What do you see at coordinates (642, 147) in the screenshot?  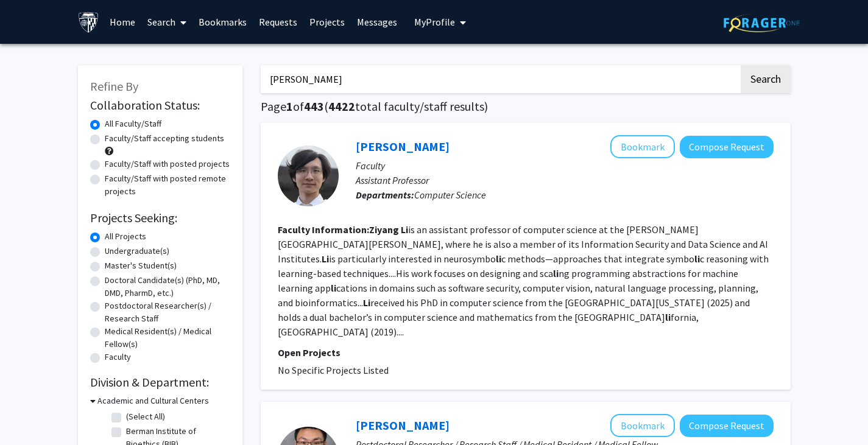 I see `button: Add Ziyang Li to Bookmarks` at bounding box center [642, 147].